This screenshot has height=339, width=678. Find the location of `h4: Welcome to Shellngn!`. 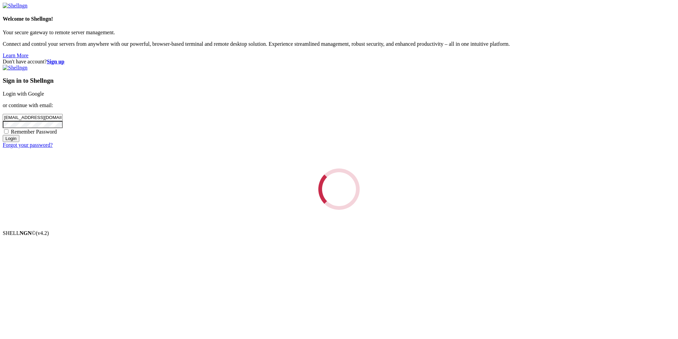

h4: Welcome to Shellngn! is located at coordinates (339, 19).